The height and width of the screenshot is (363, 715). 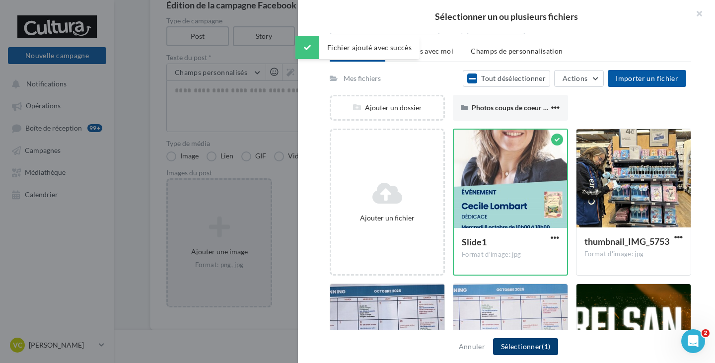 What do you see at coordinates (472, 346) in the screenshot?
I see `button: Annuler` at bounding box center [472, 346].